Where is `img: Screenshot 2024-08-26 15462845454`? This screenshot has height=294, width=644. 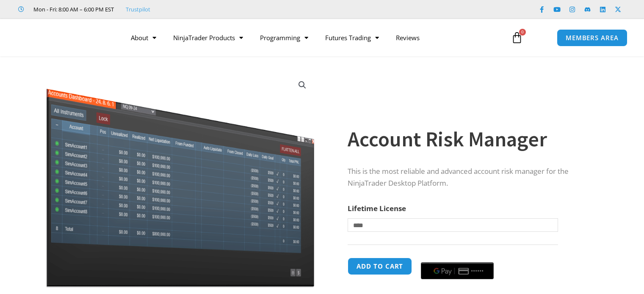
img: Screenshot 2024-08-26 15462845454 is located at coordinates (180, 179).